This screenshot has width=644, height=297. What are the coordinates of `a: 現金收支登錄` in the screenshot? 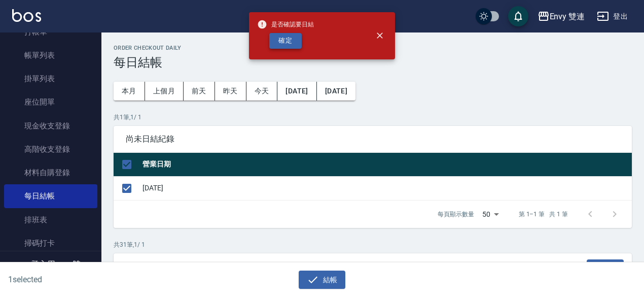 It's located at (51, 126).